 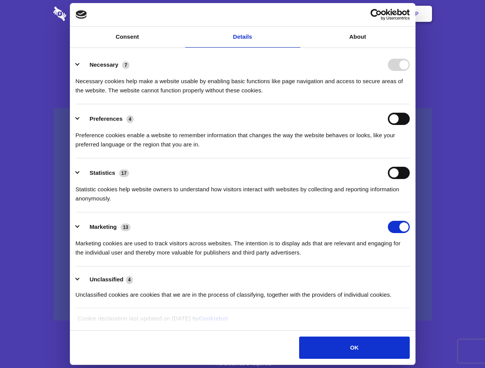 I want to click on button: Unclassified (4), so click(x=107, y=280).